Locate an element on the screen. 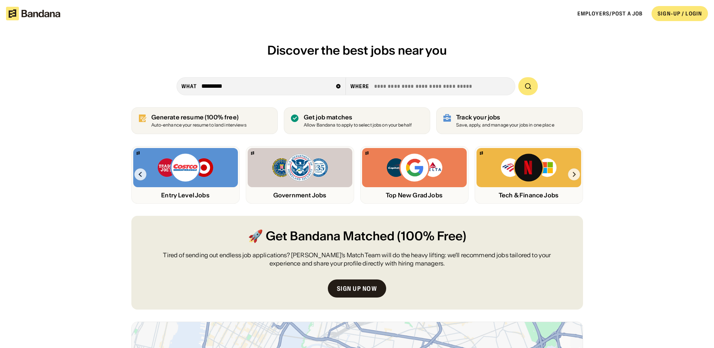 The height and width of the screenshot is (348, 714). div: Where is located at coordinates (360, 86).